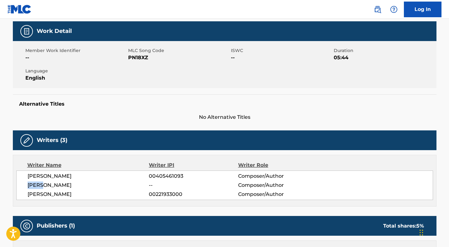 This screenshot has height=247, width=449. What do you see at coordinates (193, 165) in the screenshot?
I see `div: Writer IPI` at bounding box center [193, 165].